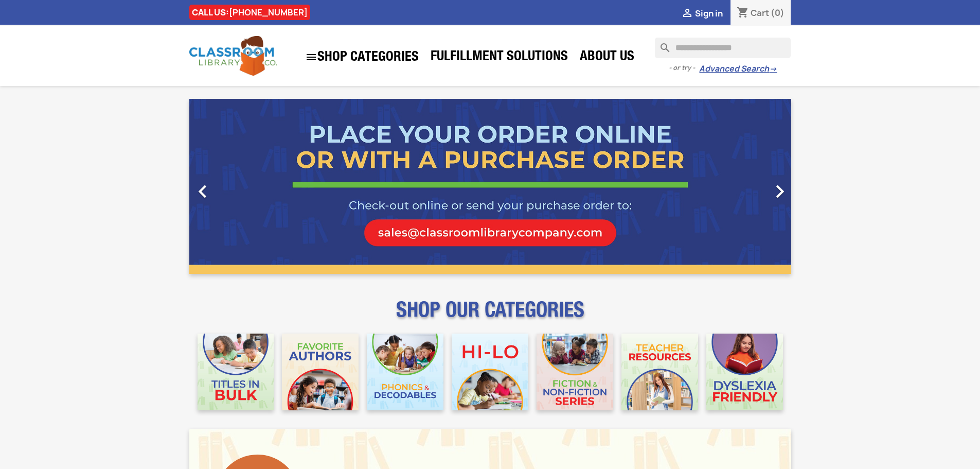  Describe the element at coordinates (702, 13) in the screenshot. I see `a:  Sign in` at that location.